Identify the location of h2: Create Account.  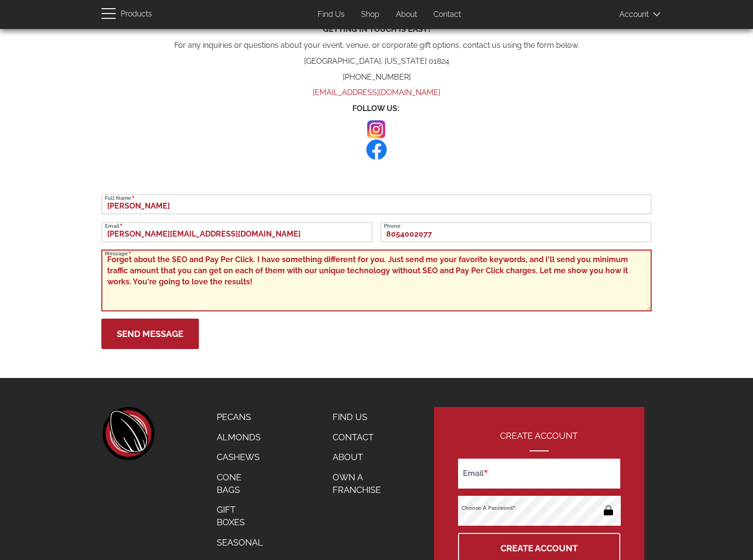
(539, 441).